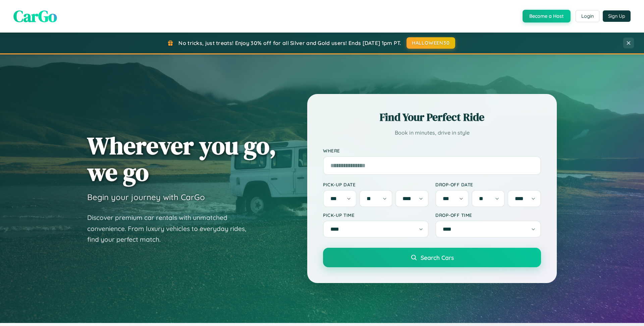 This screenshot has width=644, height=326. Describe the element at coordinates (488, 215) in the screenshot. I see `label: Drop-off Time` at that location.